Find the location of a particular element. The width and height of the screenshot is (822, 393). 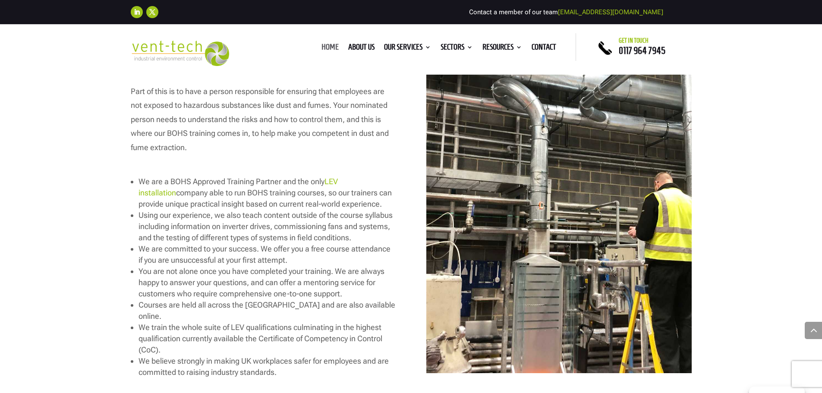

img: 2023-09-27T08_35_16.549ZVENT-TECH---Clear-background is located at coordinates (180, 53).